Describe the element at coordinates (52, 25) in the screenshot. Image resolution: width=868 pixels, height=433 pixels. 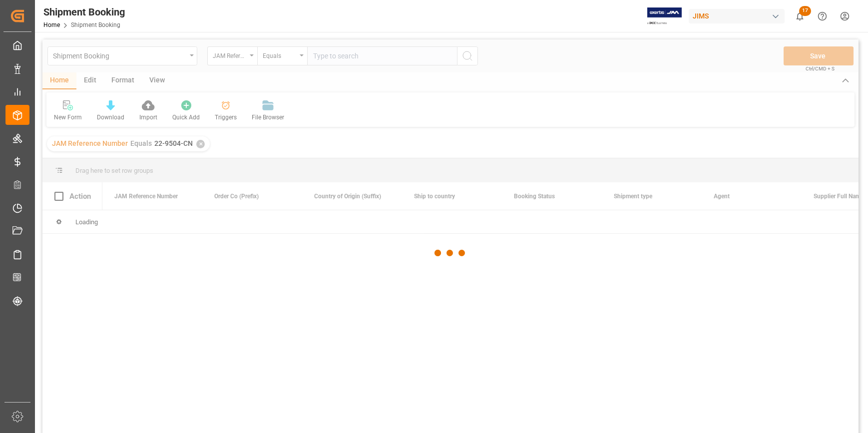
I see `a: Home` at that location.